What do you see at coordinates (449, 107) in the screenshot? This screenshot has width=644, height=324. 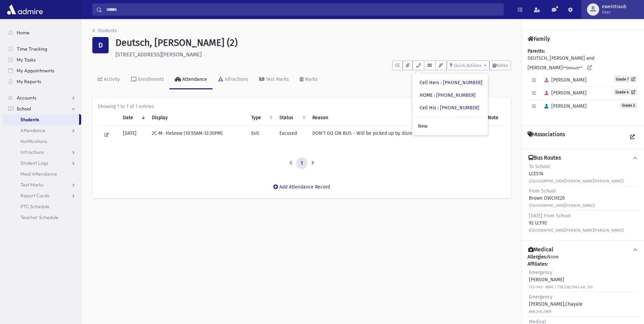 I see `div: Cell His` at bounding box center [449, 107].